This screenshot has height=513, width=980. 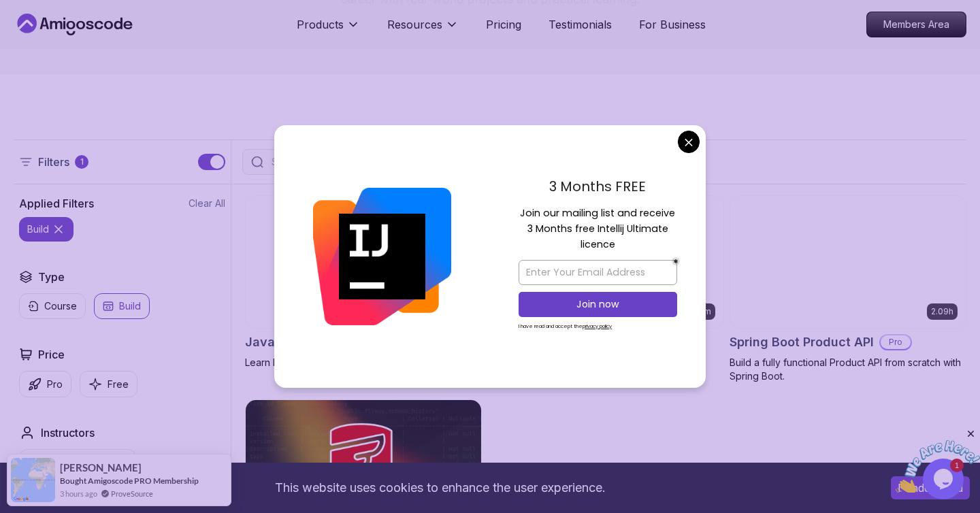 What do you see at coordinates (51, 277) in the screenshot?
I see `h2: Type` at bounding box center [51, 277].